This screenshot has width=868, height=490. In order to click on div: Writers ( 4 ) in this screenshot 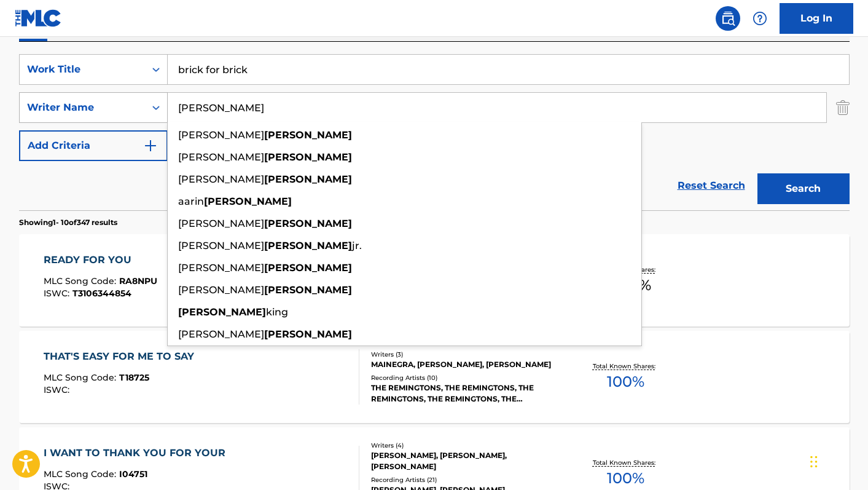, I will do `click(464, 445)`.